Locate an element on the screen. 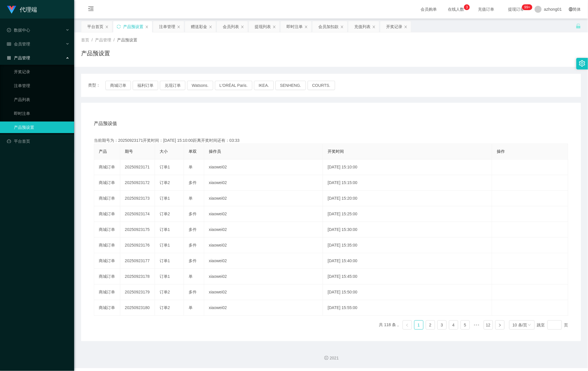  button: L'ORÉAL Paris. is located at coordinates (233, 85).